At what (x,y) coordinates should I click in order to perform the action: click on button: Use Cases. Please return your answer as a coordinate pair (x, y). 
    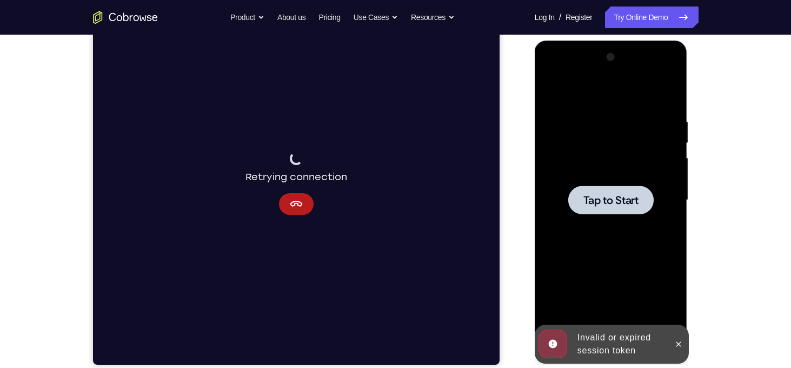
    Looking at the image, I should click on (376, 17).